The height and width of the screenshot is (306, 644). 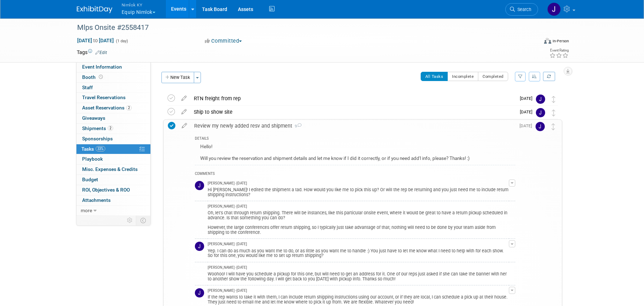 What do you see at coordinates (114, 98) in the screenshot?
I see `a: Travel Reservations` at bounding box center [114, 98].